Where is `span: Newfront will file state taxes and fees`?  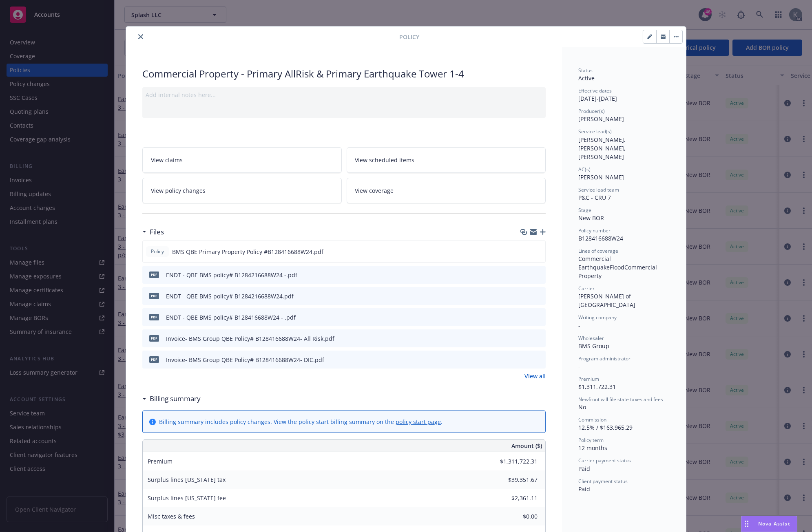 span: Newfront will file state taxes and fees is located at coordinates (620, 399).